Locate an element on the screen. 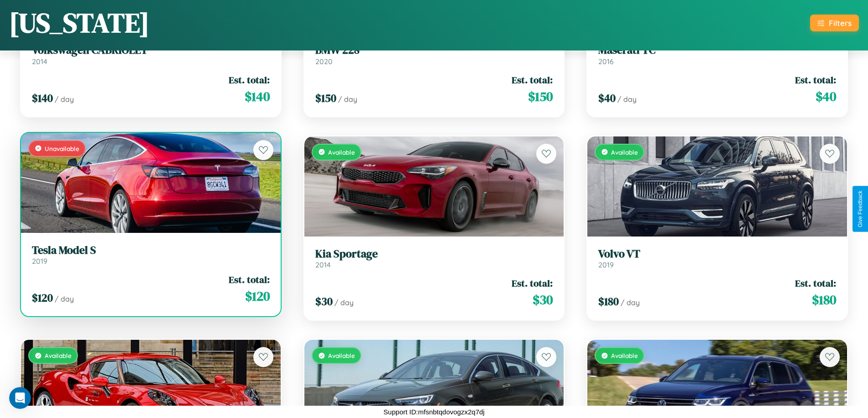  h3: BMW 228 is located at coordinates (434, 50).